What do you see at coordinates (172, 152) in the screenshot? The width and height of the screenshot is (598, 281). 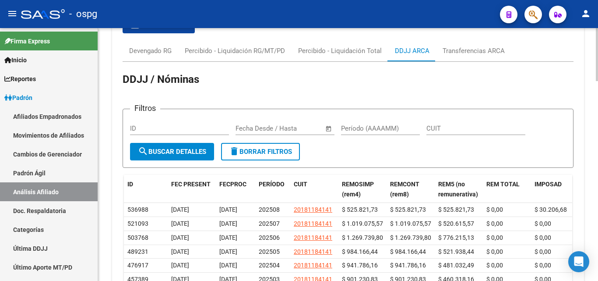 I see `button: Buscar Detalles` at bounding box center [172, 152].